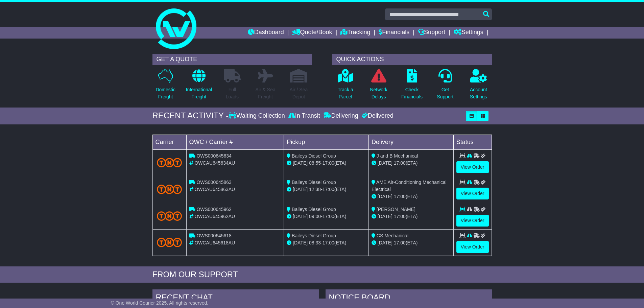 This screenshot has height=308, width=644. Describe the element at coordinates (341, 116) in the screenshot. I see `div: Delivering` at that location.